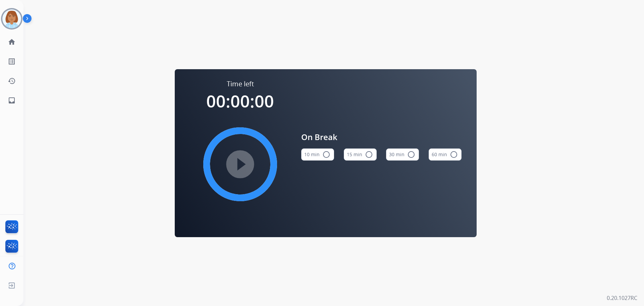 Image resolution: width=644 pixels, height=306 pixels. What do you see at coordinates (12, 100) in the screenshot?
I see `mat-icon: inbox` at bounding box center [12, 100].